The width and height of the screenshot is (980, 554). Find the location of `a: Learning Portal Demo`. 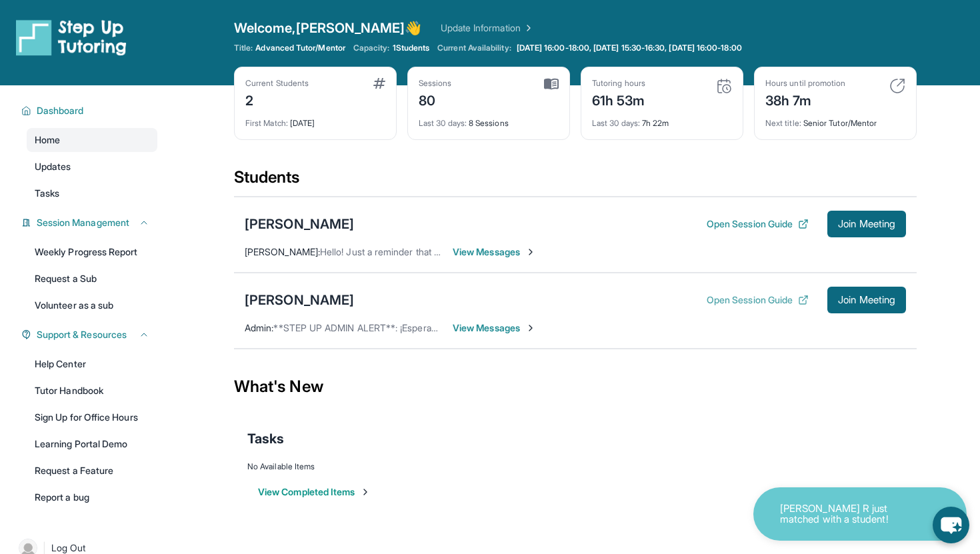

a: Learning Portal Demo is located at coordinates (92, 445).